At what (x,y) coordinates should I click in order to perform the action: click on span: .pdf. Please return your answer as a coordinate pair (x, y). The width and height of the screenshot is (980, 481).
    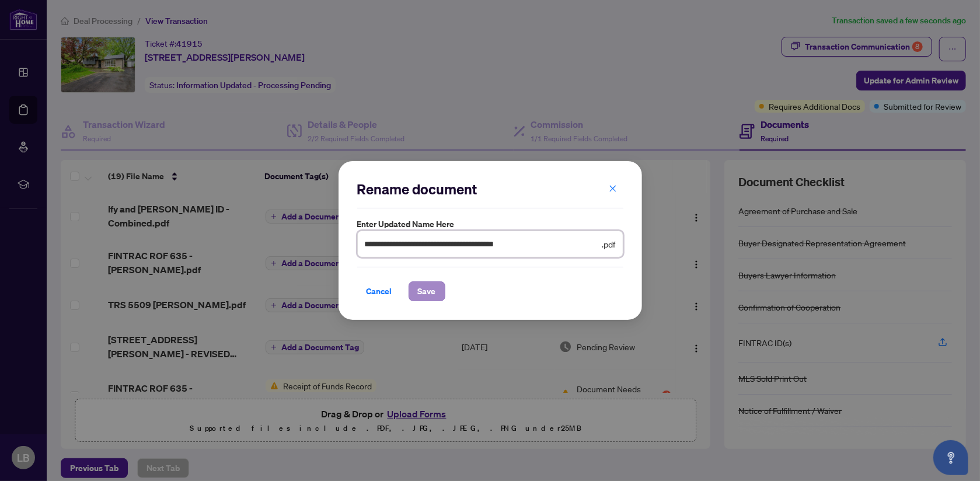
    Looking at the image, I should click on (609, 244).